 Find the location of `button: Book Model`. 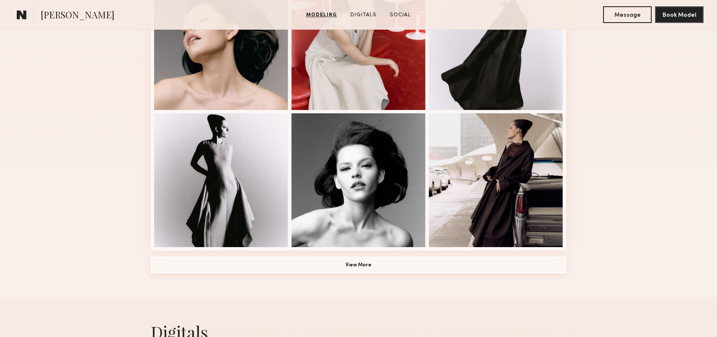

button: Book Model is located at coordinates (679, 15).